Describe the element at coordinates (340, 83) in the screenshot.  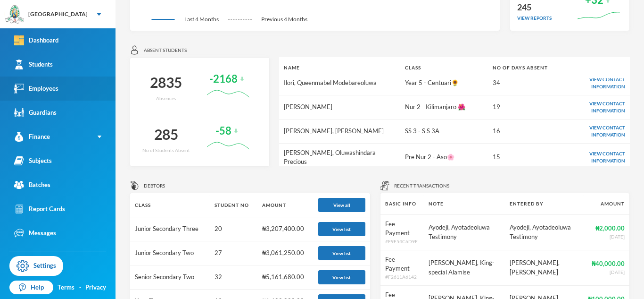
I see `td: Ilori, Queenmabel Modebareoluwa` at that location.